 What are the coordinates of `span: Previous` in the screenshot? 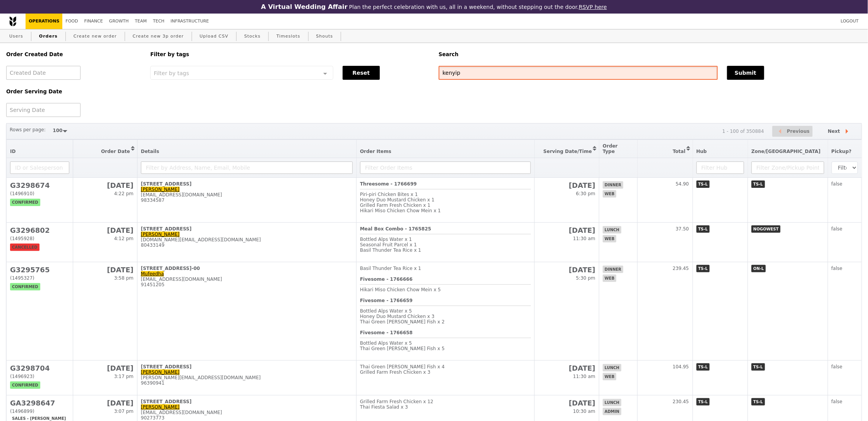 It's located at (798, 131).